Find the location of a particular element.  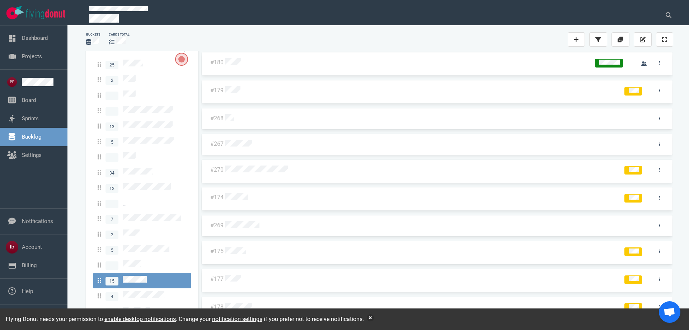

span: 15 is located at coordinates (112, 281).